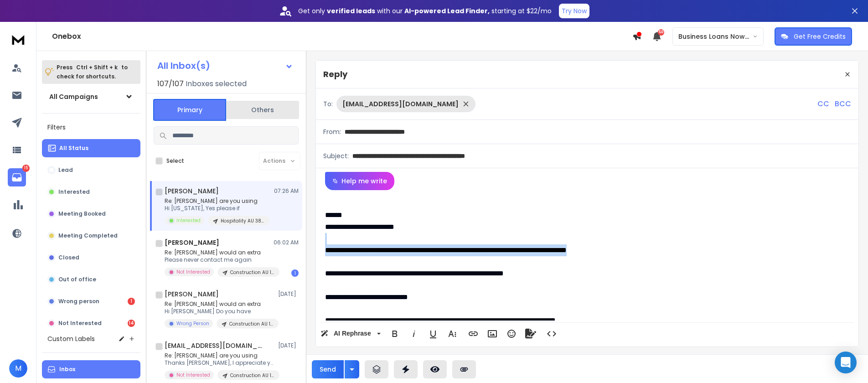  What do you see at coordinates (71, 339) in the screenshot?
I see `h3: Custom Labels` at bounding box center [71, 339].